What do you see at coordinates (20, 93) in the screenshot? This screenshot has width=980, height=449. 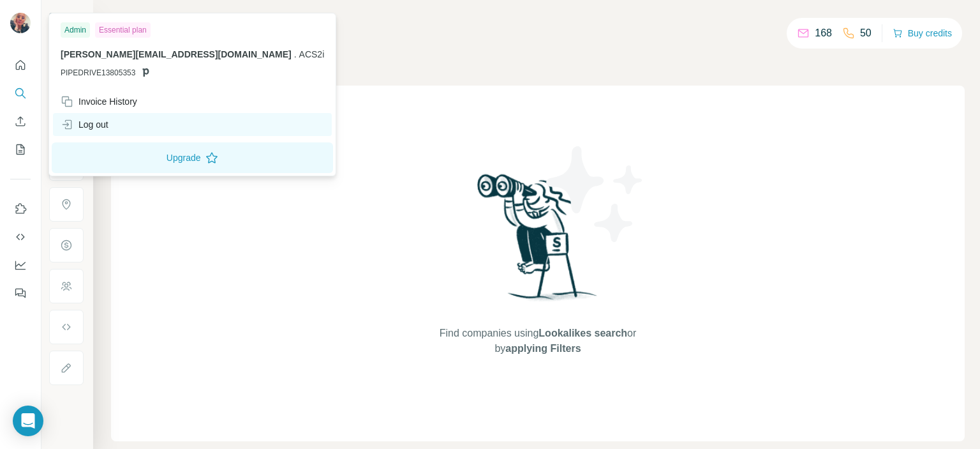 I see `button: Search` at bounding box center [20, 93].